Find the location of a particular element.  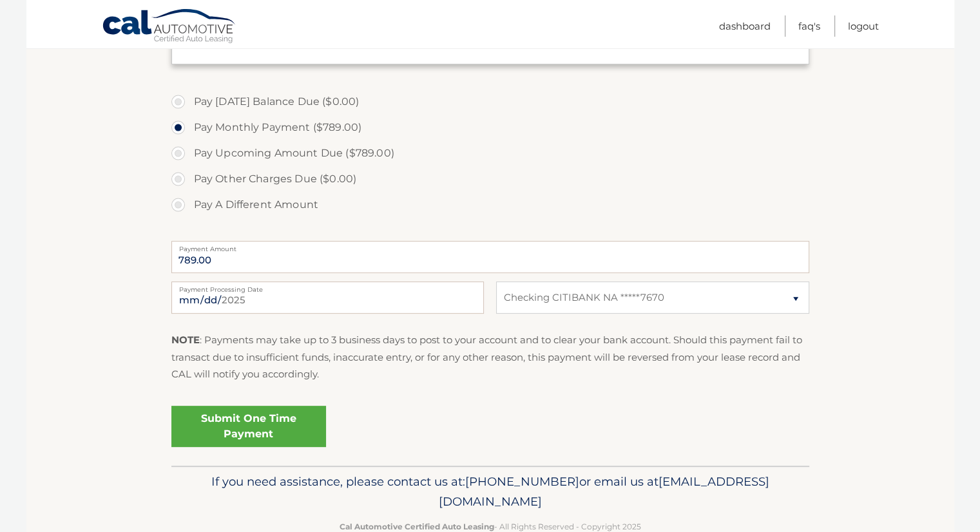

label: Pay Monthly Payment ($789.00) is located at coordinates (490, 128).